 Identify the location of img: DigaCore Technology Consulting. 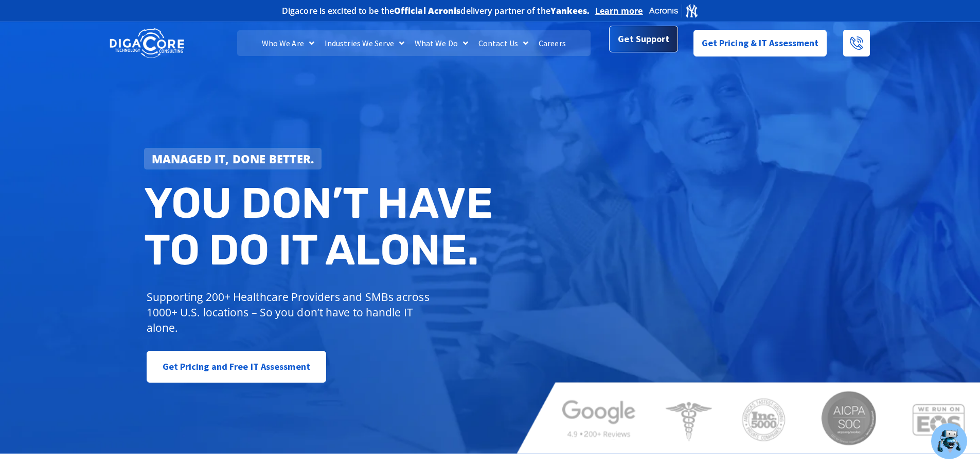
(147, 43).